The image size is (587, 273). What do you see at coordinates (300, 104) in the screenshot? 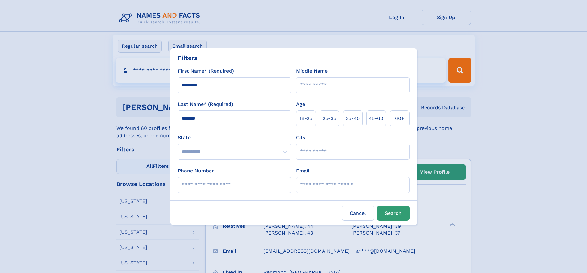
I see `label: Age` at bounding box center [300, 104].